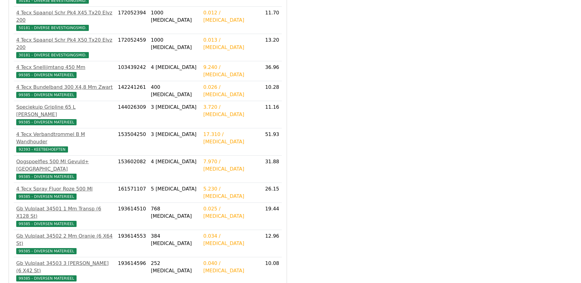  I want to click on a: Gb Vulplaat 34501 1 Mm Transp (6 X128 St)99385 - DIVERSEN MATERIEEL, so click(65, 216).